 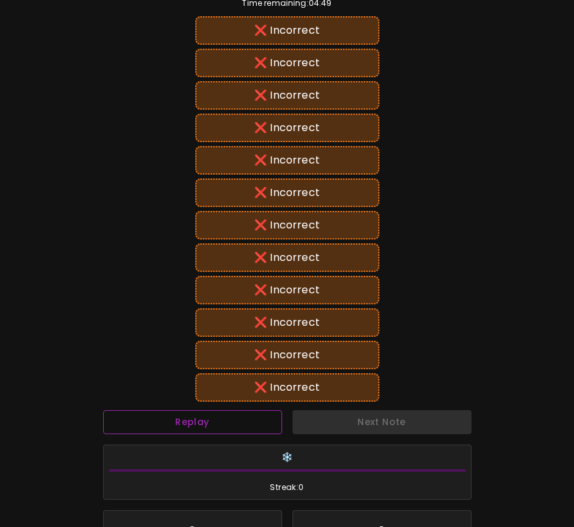 What do you see at coordinates (287, 487) in the screenshot?
I see `span: Streak: 0` at bounding box center [287, 487].